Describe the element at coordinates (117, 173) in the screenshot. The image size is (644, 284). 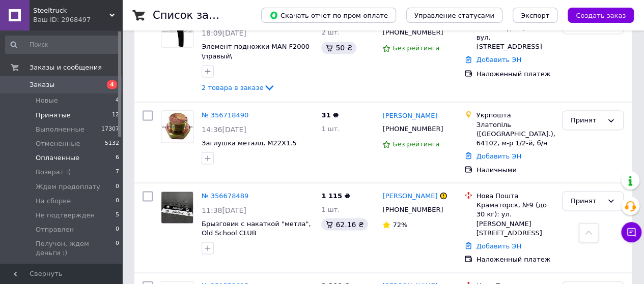
I see `span: 7` at that location.